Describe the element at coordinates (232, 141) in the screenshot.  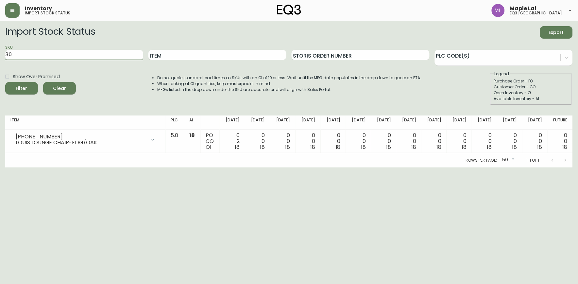
I see `div: 0 2` at that location.